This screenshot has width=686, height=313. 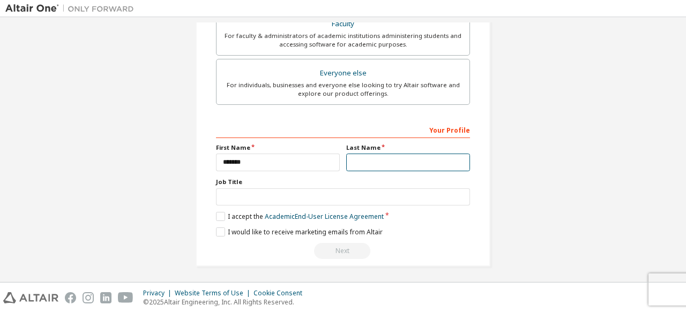 I want to click on label: Job Title, so click(x=343, y=182).